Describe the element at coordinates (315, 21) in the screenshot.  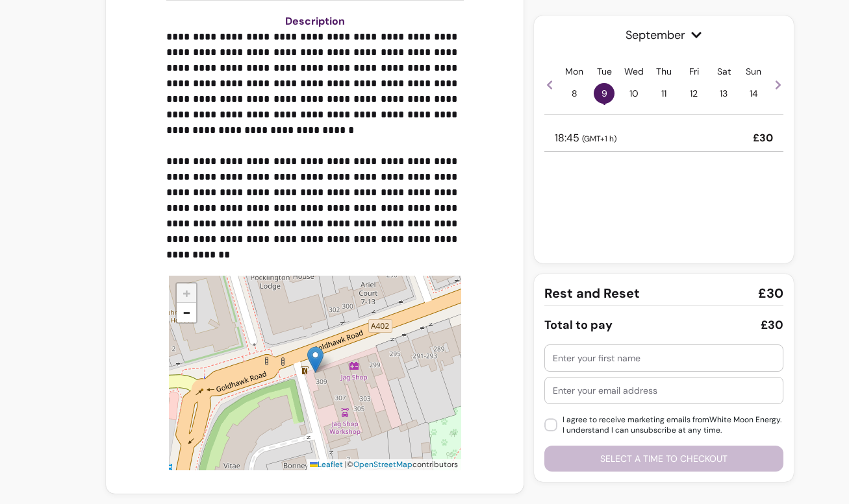
I see `h3: Description` at that location.